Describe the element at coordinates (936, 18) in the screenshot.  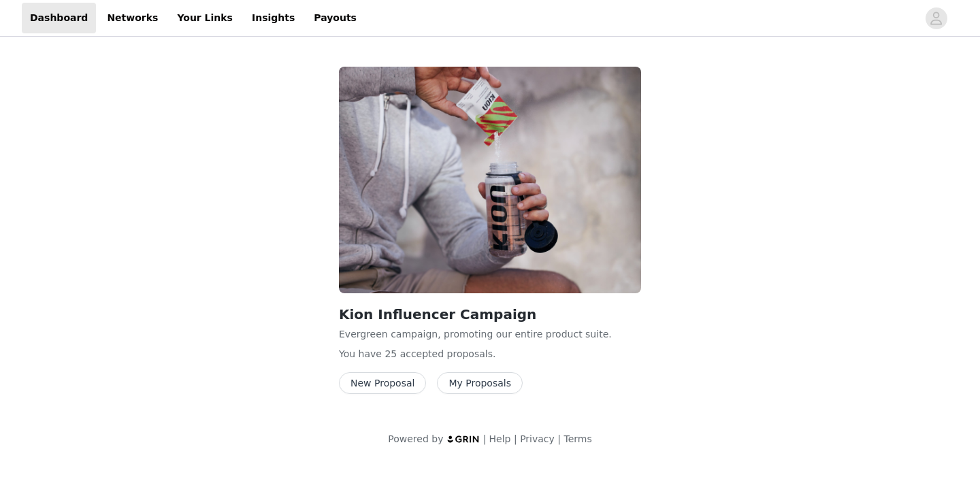
I see `div: avatar` at that location.